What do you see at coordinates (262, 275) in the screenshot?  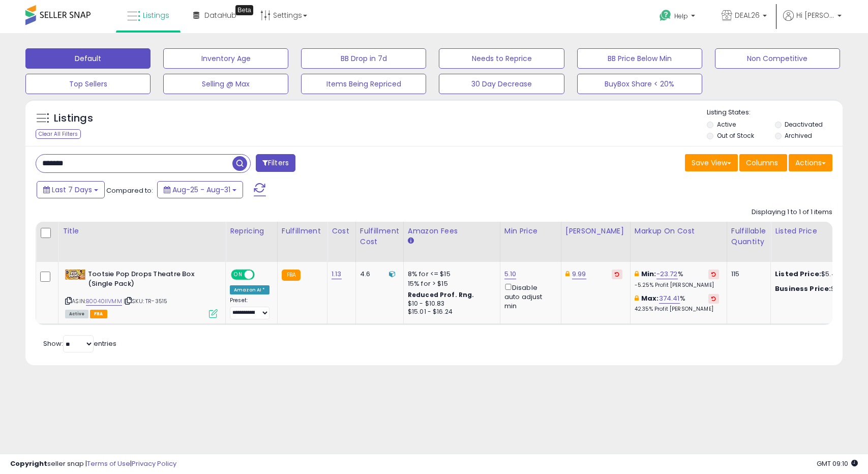 I see `span: OFF` at bounding box center [262, 275].